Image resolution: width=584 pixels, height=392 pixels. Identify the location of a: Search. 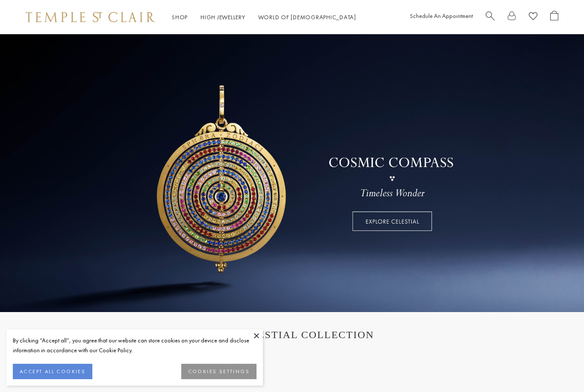
(490, 17).